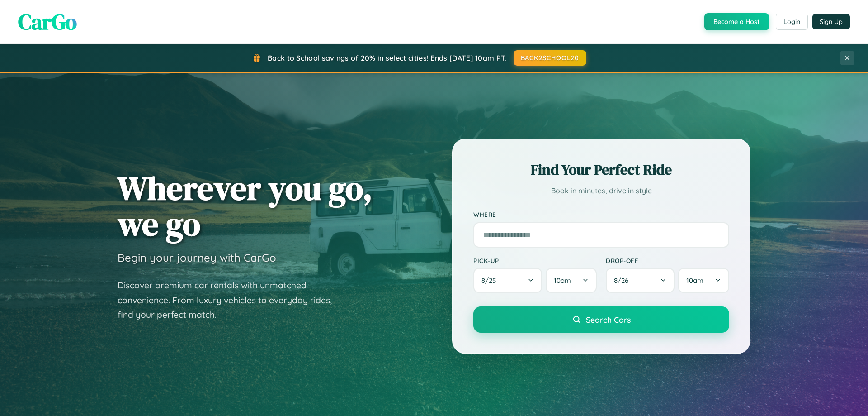  Describe the element at coordinates (601, 215) in the screenshot. I see `label: Where` at that location.